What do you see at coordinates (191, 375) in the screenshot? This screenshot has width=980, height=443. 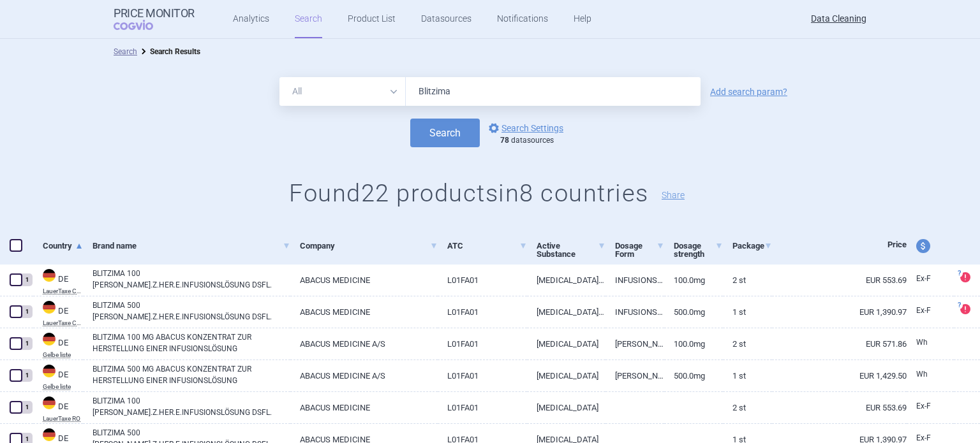 I see `a: BLITZIMA 500 MG ABACUS KONZENTRAT ZUR HERSTELLUNG EINER INFUSIONSLÖSUNG` at bounding box center [191, 375].